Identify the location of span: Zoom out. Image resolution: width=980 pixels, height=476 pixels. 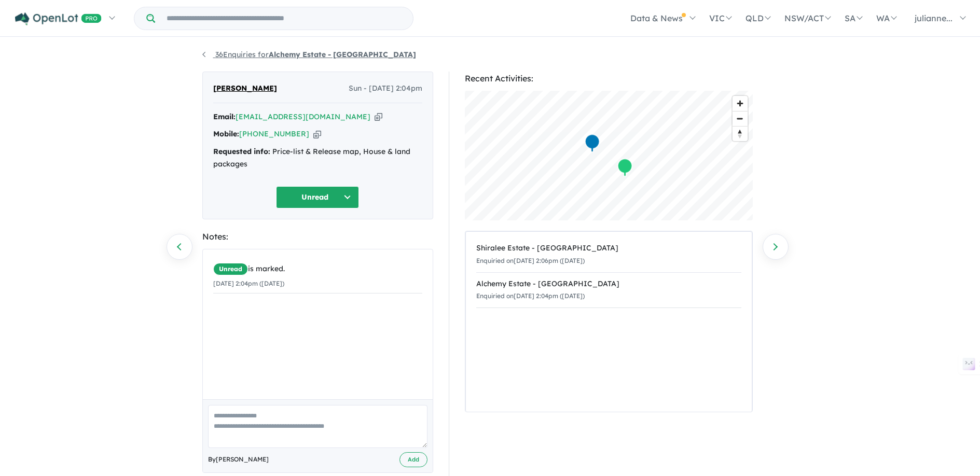
(740, 119).